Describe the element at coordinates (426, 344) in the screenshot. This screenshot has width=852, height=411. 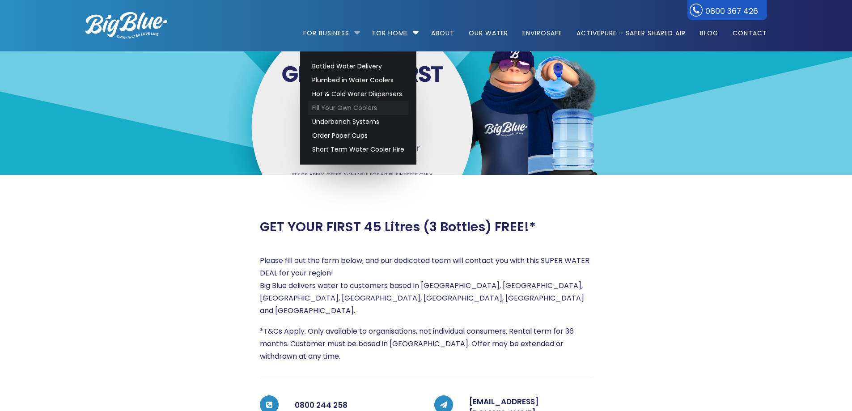
I see `p: *T&Cs Apply. Only available to organisations, not individual consumers. Rental term for 36 months...` at that location.